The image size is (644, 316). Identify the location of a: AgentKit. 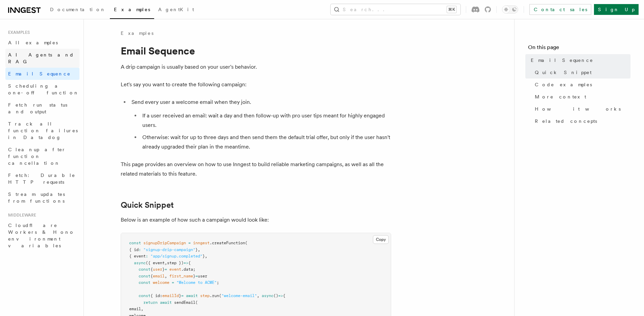
(176, 10).